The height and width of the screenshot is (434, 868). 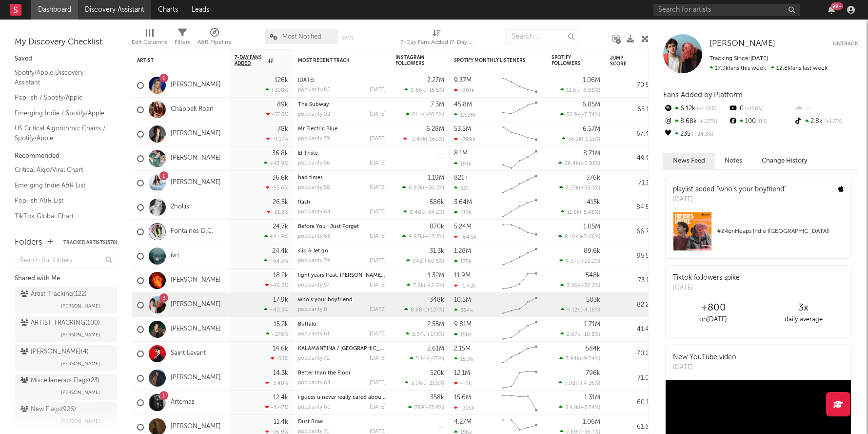 I want to click on div: 6.28M, so click(x=435, y=129).